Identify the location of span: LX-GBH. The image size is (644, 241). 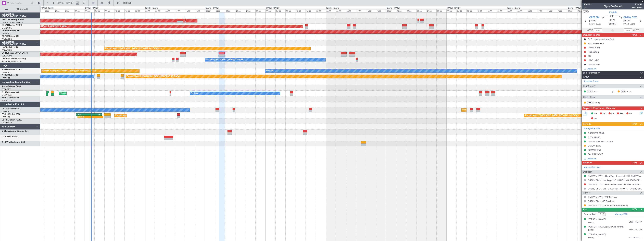
(5, 48).